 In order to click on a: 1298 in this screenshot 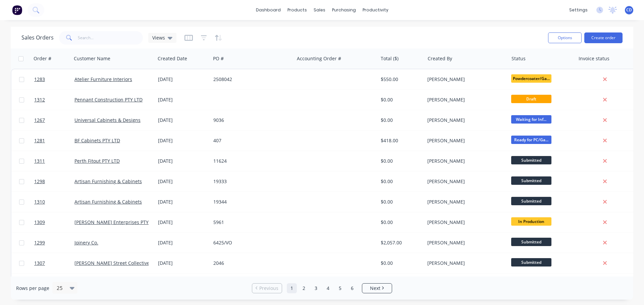, I will do `click(55, 182)`.